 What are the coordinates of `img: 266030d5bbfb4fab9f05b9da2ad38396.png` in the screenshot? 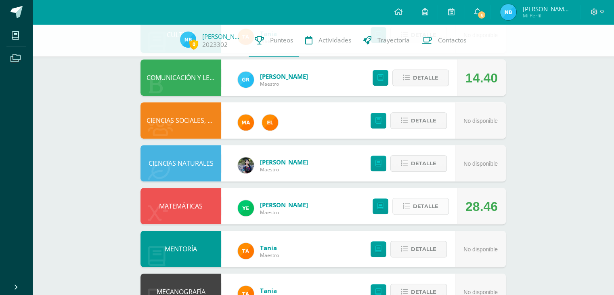 It's located at (246, 122).